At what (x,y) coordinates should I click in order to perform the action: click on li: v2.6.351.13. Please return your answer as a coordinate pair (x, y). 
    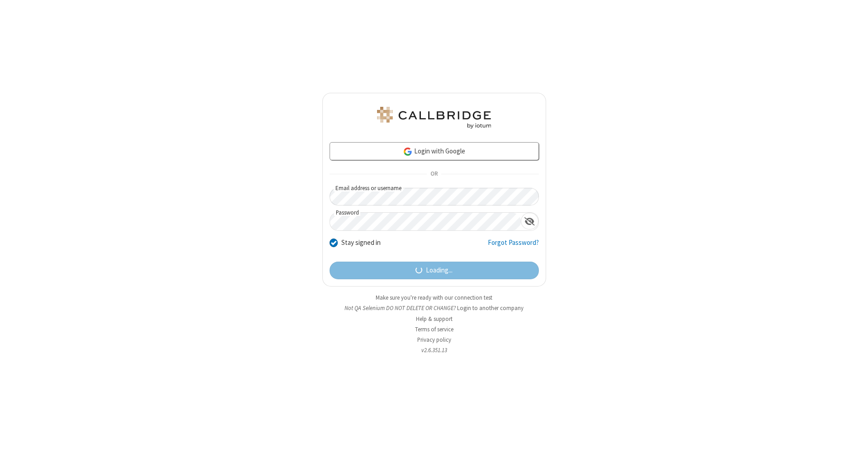
    Looking at the image, I should click on (434, 350).